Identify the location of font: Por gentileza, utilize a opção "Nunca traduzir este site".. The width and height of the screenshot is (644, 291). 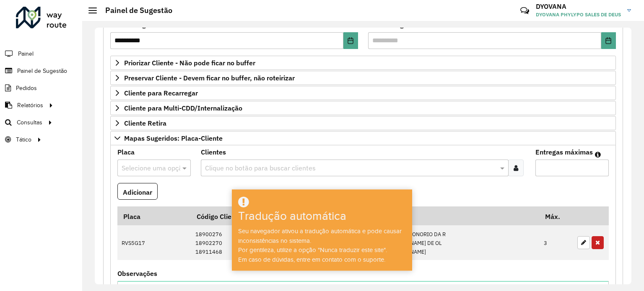
(312, 250).